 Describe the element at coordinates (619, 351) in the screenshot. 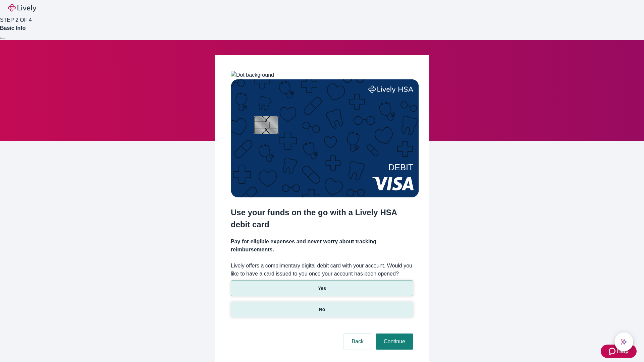

I see `button: Zendesk support iconHelp` at that location.